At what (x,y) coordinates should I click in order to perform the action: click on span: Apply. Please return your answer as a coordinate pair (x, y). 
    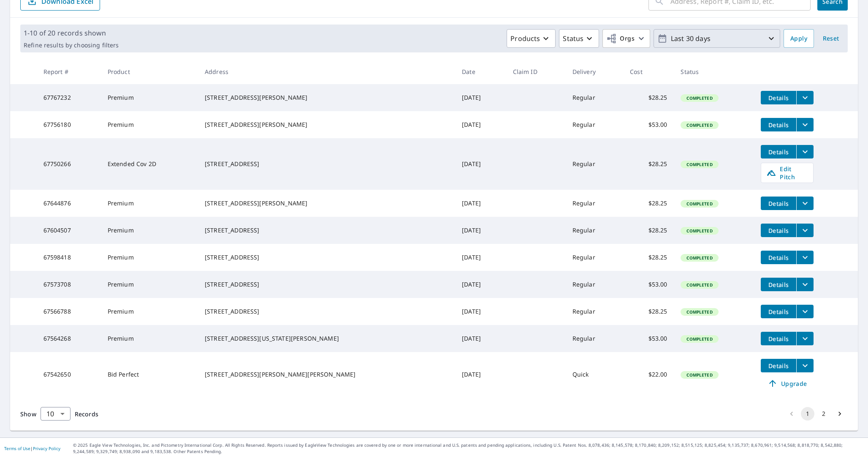
    Looking at the image, I should click on (799, 39).